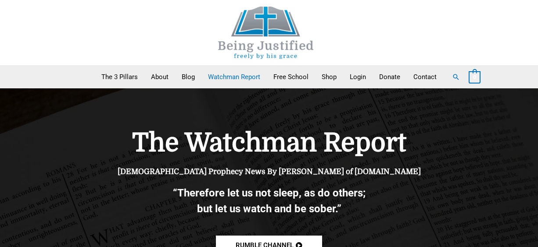  I want to click on a: Watchman Report, so click(234, 77).